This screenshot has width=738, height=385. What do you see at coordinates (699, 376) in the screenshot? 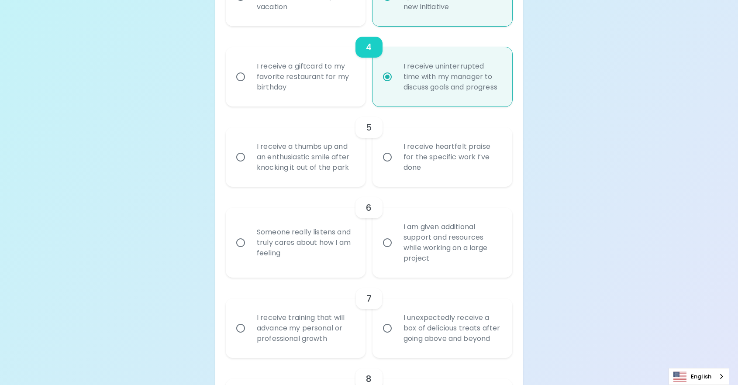
I see `a: English` at bounding box center [699, 376].